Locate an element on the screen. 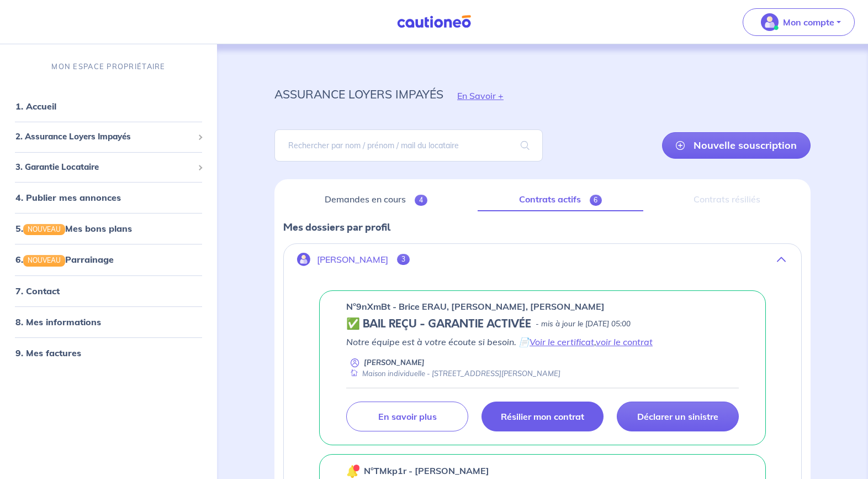  img: Cautioneo is located at coordinates (434, 22).